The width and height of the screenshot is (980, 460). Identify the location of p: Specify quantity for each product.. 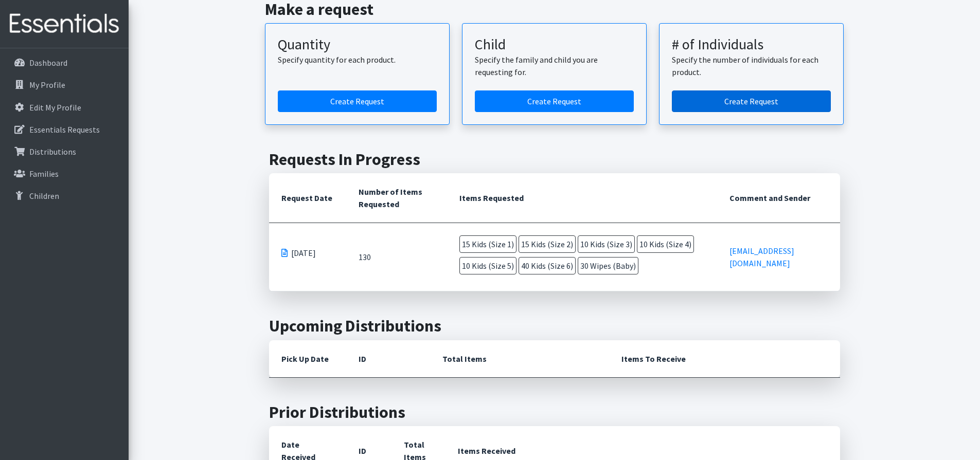
(358, 60).